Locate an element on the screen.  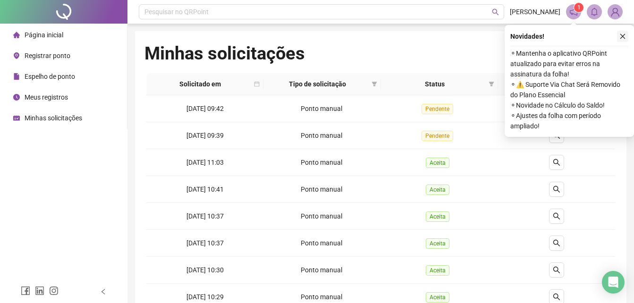
span: left is located at coordinates (103, 292).